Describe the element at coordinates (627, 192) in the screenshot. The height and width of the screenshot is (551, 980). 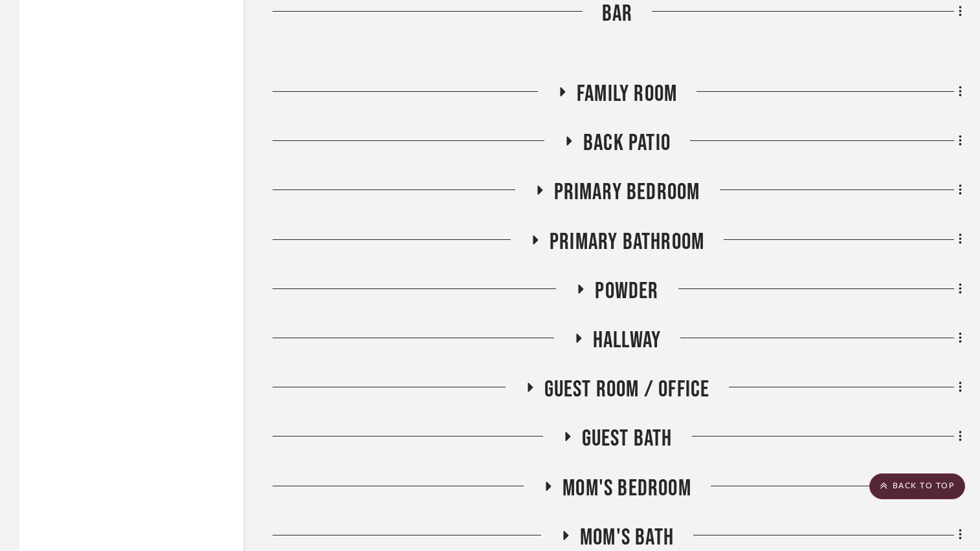
I see `span: Primary Bedroom` at that location.